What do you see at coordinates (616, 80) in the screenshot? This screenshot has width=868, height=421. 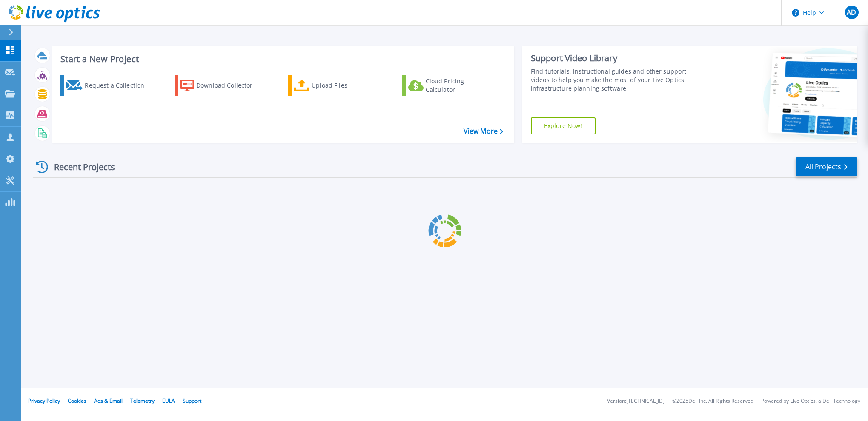 I see `div: Find tutorials, instructional guides and other support videos to help you make the most of your L...` at bounding box center [616, 80].